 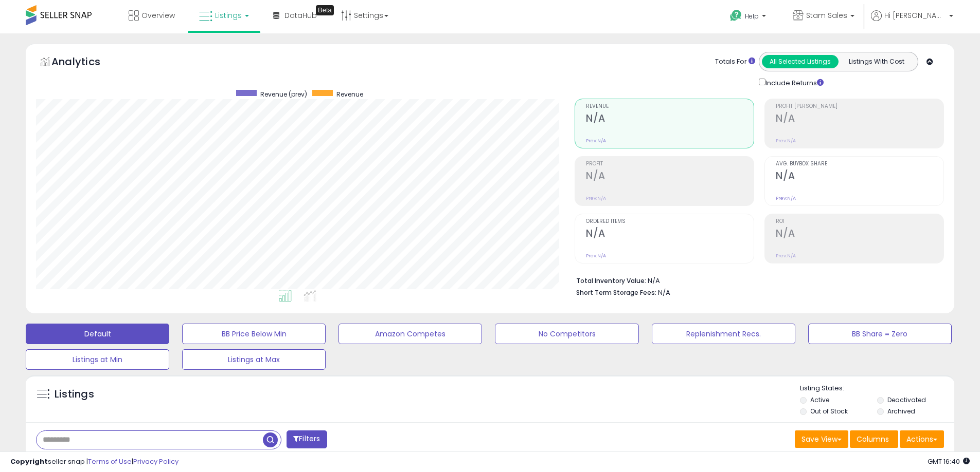 I want to click on button: BB Share = Zero, so click(x=880, y=334).